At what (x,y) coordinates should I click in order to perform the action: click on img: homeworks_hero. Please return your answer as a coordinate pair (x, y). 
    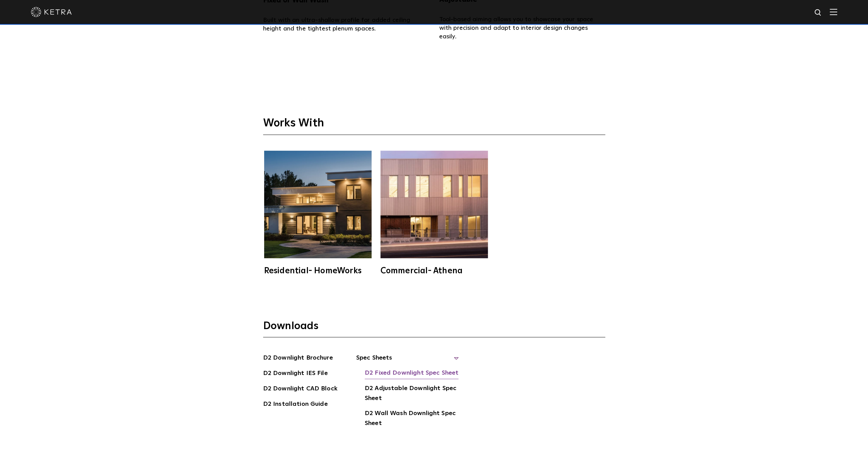
    Looking at the image, I should click on (318, 205).